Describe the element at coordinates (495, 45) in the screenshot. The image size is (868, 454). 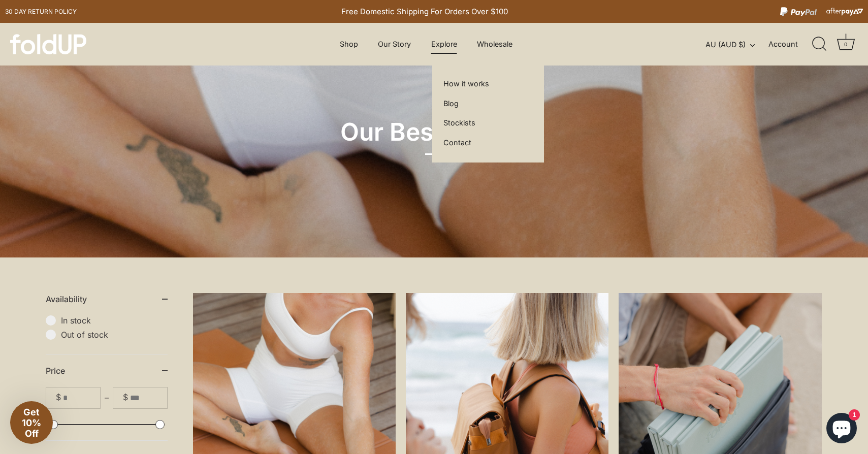
I see `a: Wholesale` at that location.